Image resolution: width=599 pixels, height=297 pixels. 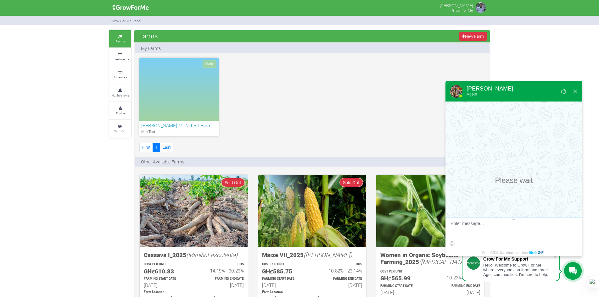 What do you see at coordinates (340, 271) in the screenshot?
I see `h6: 10.82% - 23.14%` at bounding box center [340, 271].